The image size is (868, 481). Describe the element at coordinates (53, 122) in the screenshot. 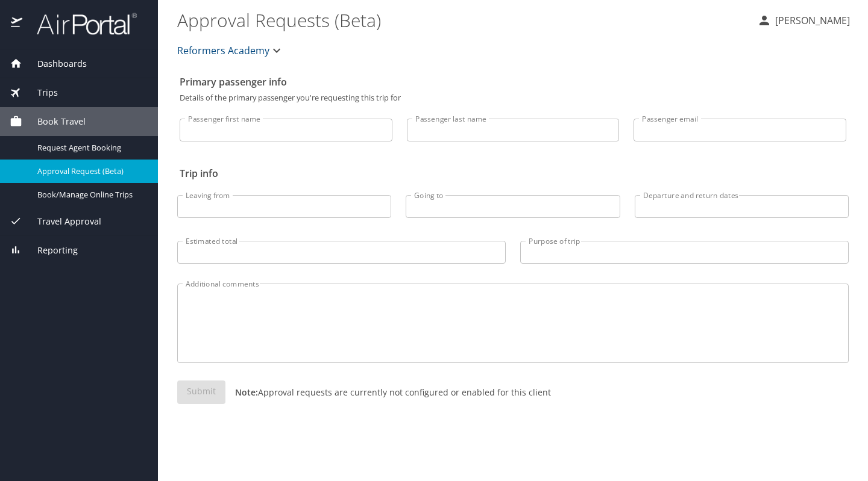

I see `span: Book Travel` at that location.